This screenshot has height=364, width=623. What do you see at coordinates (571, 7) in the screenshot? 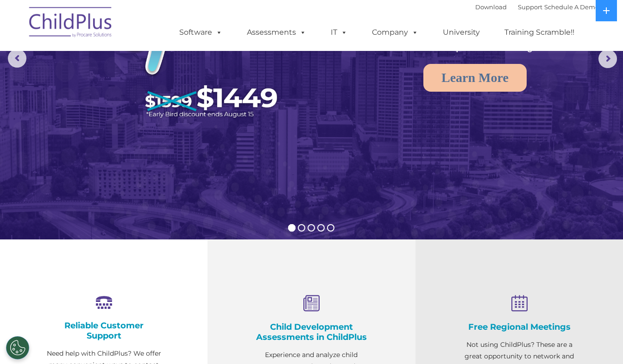
I see `a: Schedule A Demo` at bounding box center [571, 7].